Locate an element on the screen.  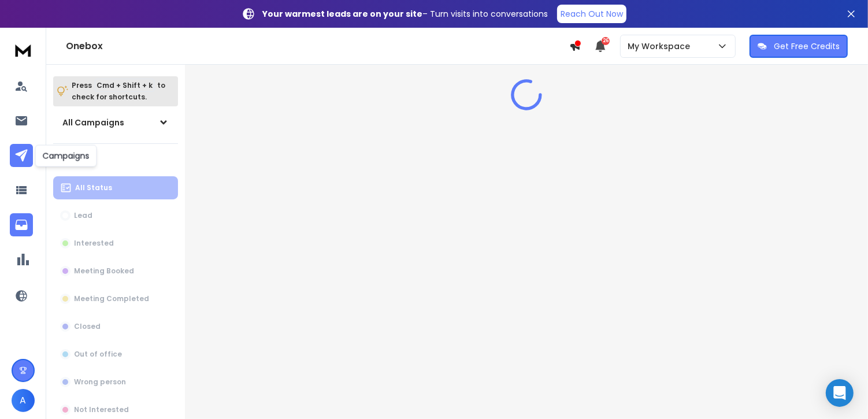
p: Reach Out Now is located at coordinates (592, 14).